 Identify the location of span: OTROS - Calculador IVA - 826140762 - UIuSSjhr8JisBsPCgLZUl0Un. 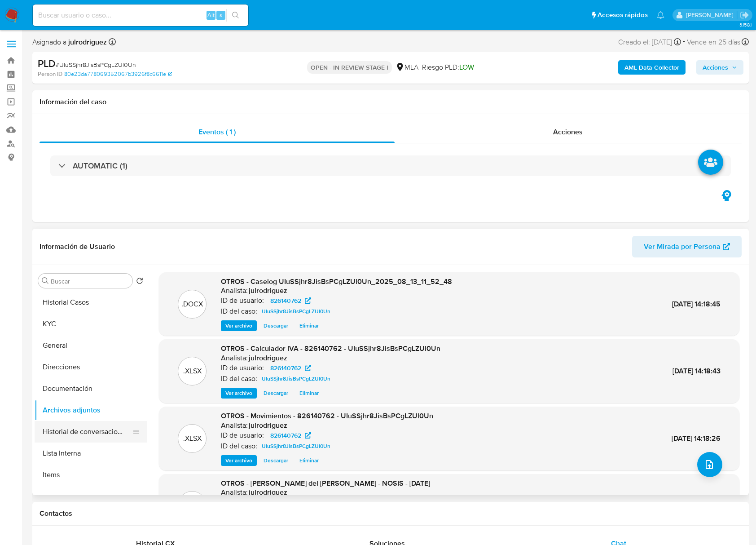
(330, 348).